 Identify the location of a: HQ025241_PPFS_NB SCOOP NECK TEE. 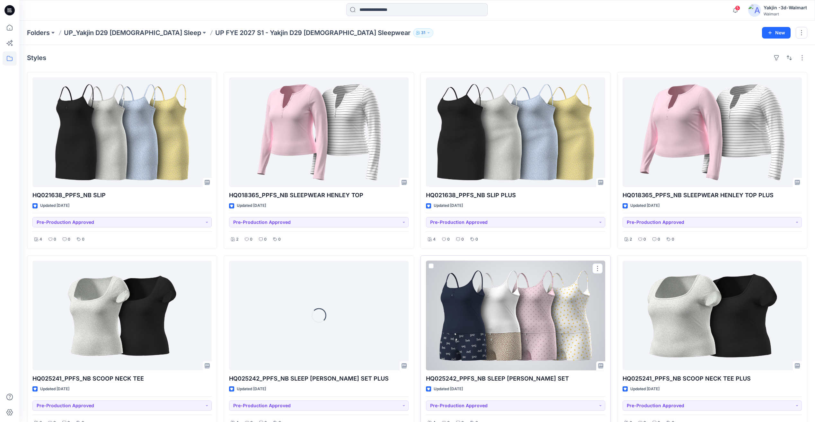
(122, 315).